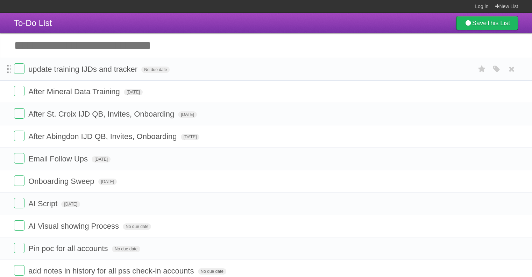  I want to click on span: AI Visual showing Process, so click(75, 226).